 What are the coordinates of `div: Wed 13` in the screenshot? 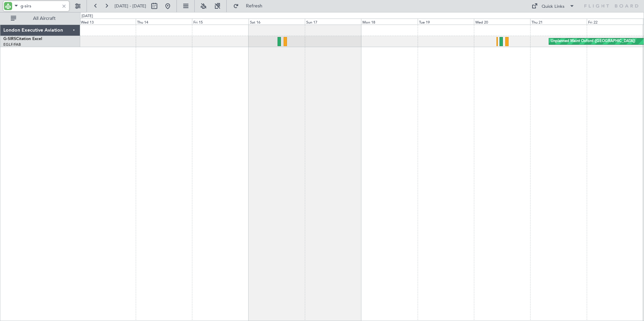 It's located at (107, 22).